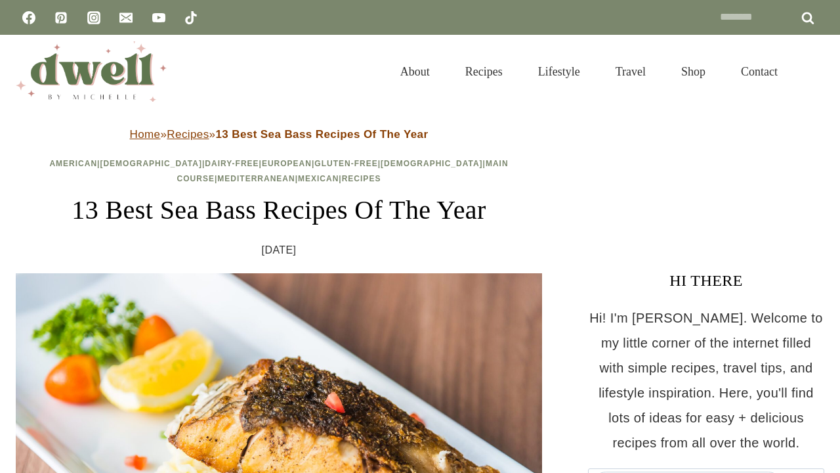 The height and width of the screenshot is (473, 840). I want to click on a: TikTok, so click(191, 18).